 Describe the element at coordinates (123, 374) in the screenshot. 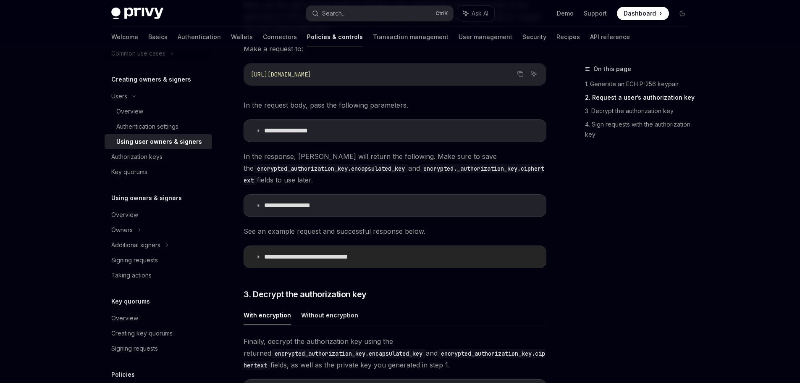

I see `h5: Policies` at that location.